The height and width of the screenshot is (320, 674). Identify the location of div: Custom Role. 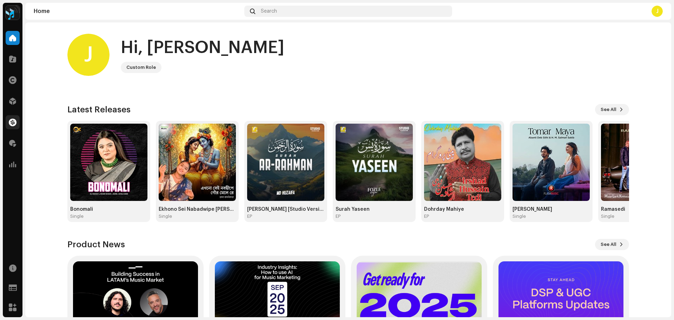
(141, 67).